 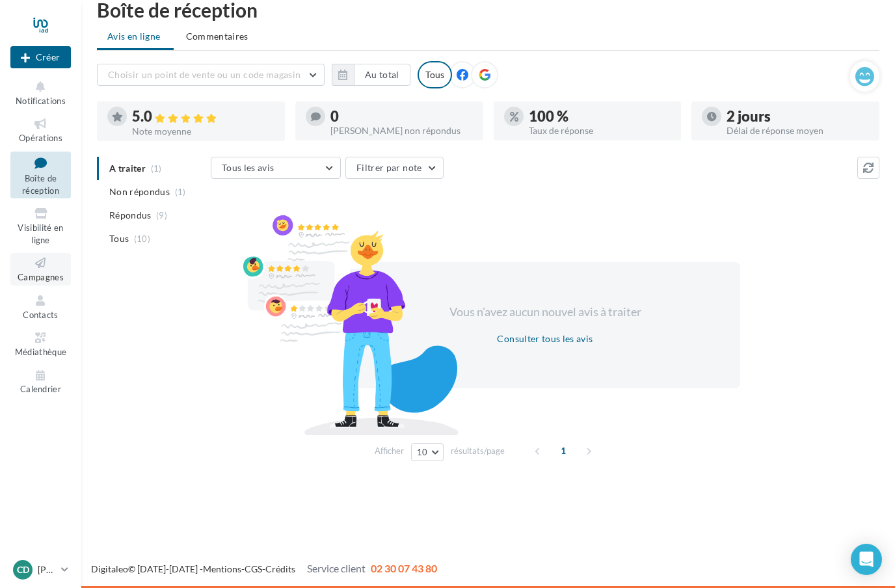 What do you see at coordinates (41, 92) in the screenshot?
I see `button: Notifications` at bounding box center [41, 92].